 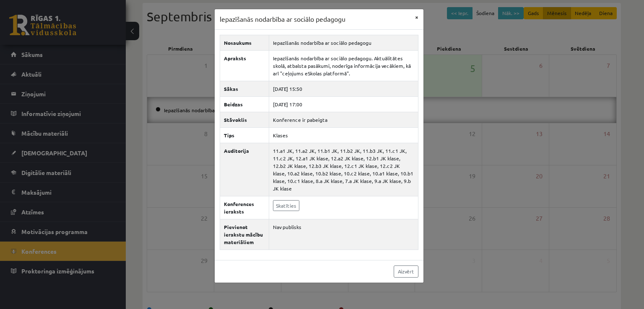 What do you see at coordinates (244, 104) in the screenshot?
I see `th: Beidzas` at bounding box center [244, 104].